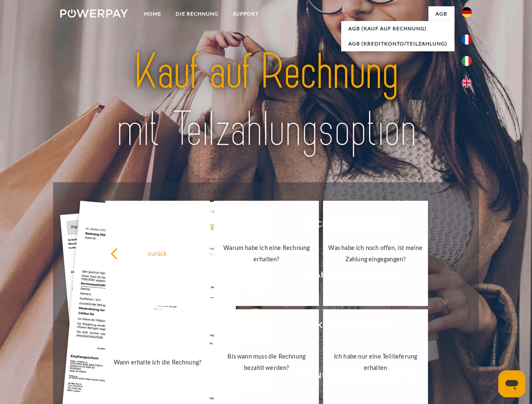 The image size is (532, 404). I want to click on img: logo-powerpay-white.svg, so click(94, 13).